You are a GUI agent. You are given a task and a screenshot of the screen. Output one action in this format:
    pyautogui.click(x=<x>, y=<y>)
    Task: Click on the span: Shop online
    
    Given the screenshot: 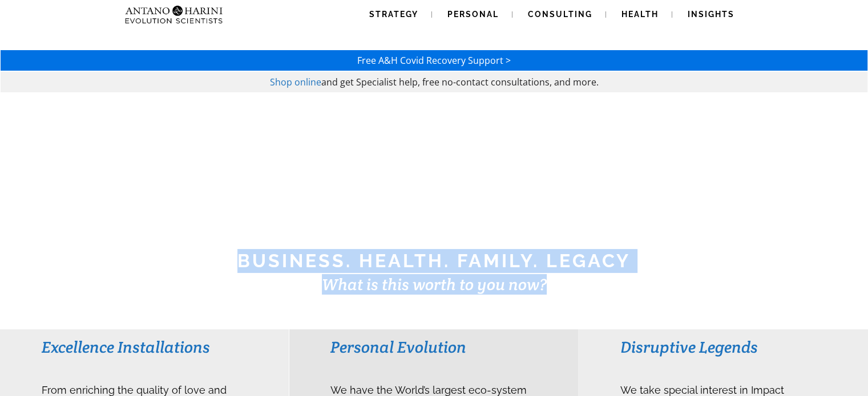 What is the action you would take?
    pyautogui.click(x=296, y=82)
    